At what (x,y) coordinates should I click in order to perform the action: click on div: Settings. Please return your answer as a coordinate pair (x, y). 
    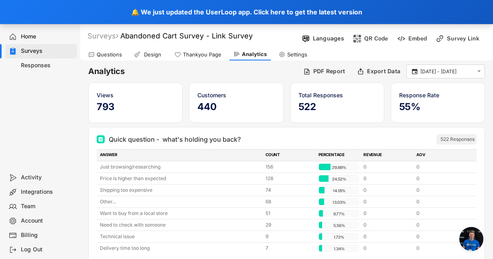
    Looking at the image, I should click on (297, 55).